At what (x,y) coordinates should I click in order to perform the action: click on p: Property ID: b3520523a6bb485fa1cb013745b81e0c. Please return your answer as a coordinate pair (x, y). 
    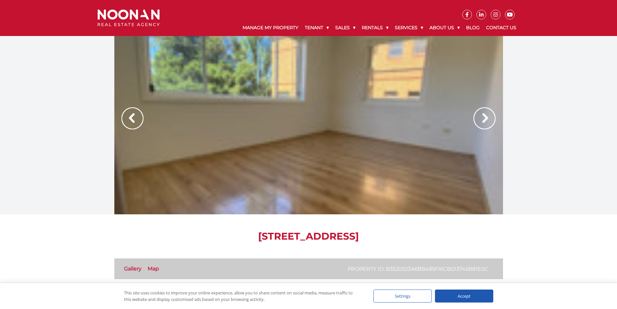
    Looking at the image, I should click on (418, 268).